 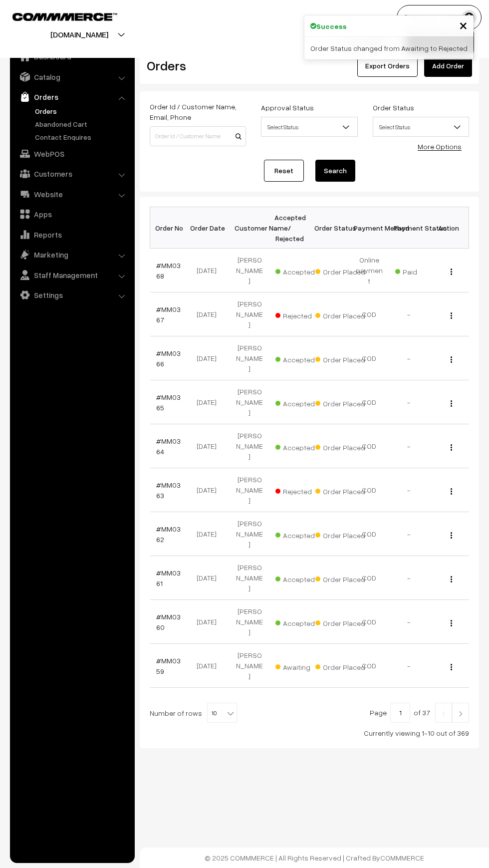 What do you see at coordinates (65, 16) in the screenshot?
I see `img: COMMMERCE` at bounding box center [65, 16].